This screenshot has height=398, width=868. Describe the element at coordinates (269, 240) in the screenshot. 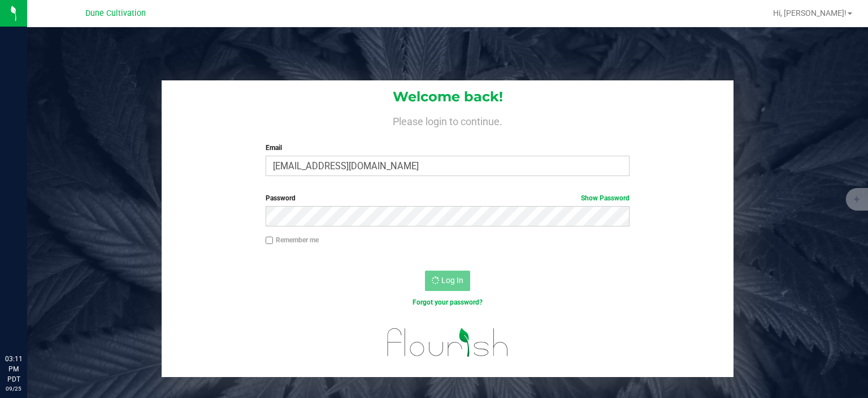

I see `input: Remember me` at that location.